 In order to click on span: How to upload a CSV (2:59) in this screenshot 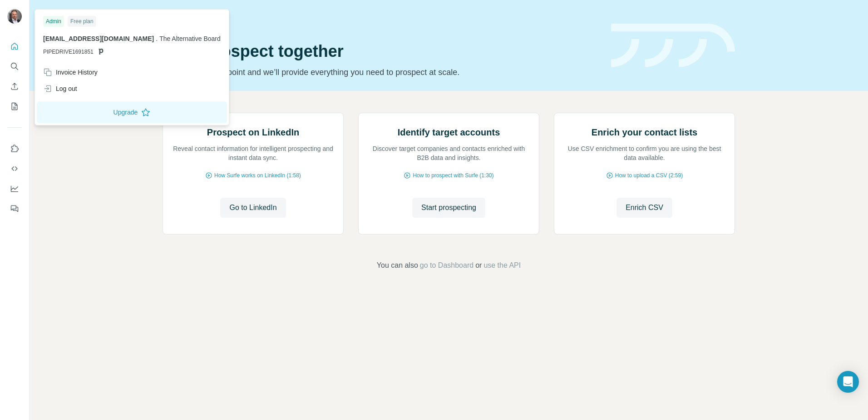, I will do `click(649, 176)`.